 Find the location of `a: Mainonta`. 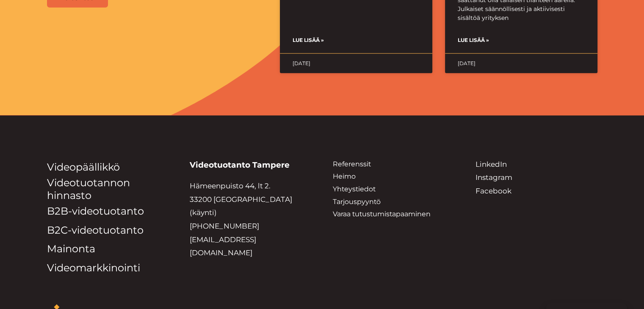

a: Mainonta is located at coordinates (71, 249).